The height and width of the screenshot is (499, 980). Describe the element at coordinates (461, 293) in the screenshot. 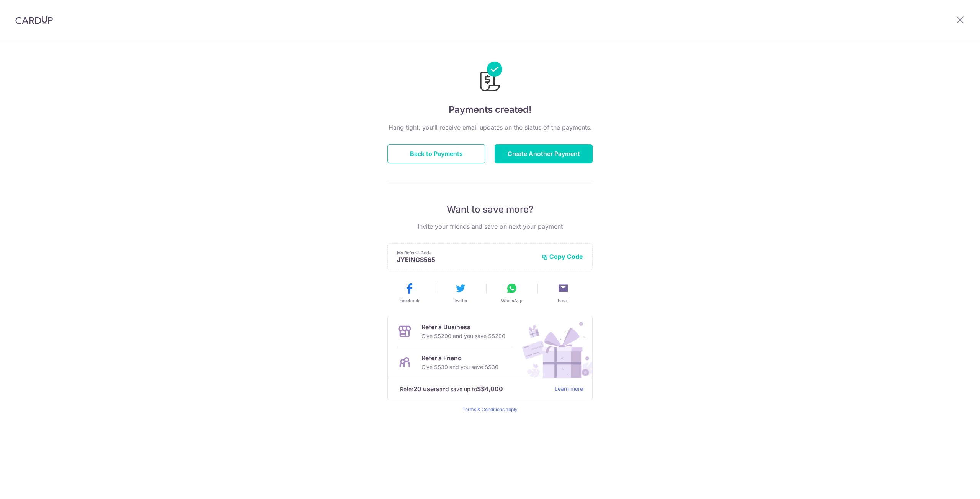

I see `button: Twitter` at that location.